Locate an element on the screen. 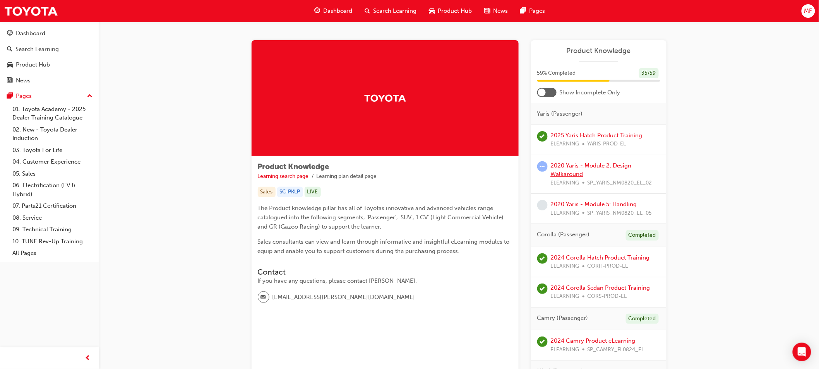  div: Pages is located at coordinates (24, 96).